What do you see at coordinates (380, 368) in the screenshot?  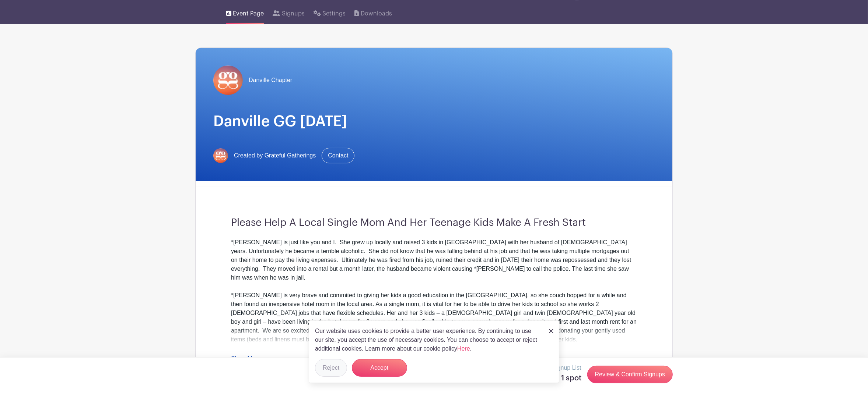 I see `button: Accept` at bounding box center [380, 368].